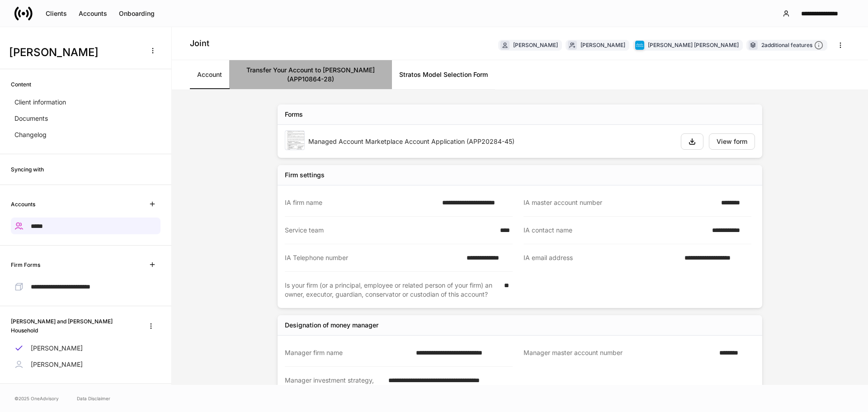 This screenshot has width=868, height=412. I want to click on div: Service team, so click(390, 230).